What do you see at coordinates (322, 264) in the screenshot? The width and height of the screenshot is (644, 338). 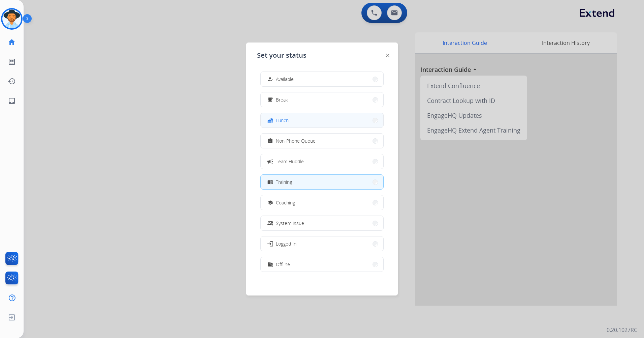 I see `button: Offline` at bounding box center [322, 264].